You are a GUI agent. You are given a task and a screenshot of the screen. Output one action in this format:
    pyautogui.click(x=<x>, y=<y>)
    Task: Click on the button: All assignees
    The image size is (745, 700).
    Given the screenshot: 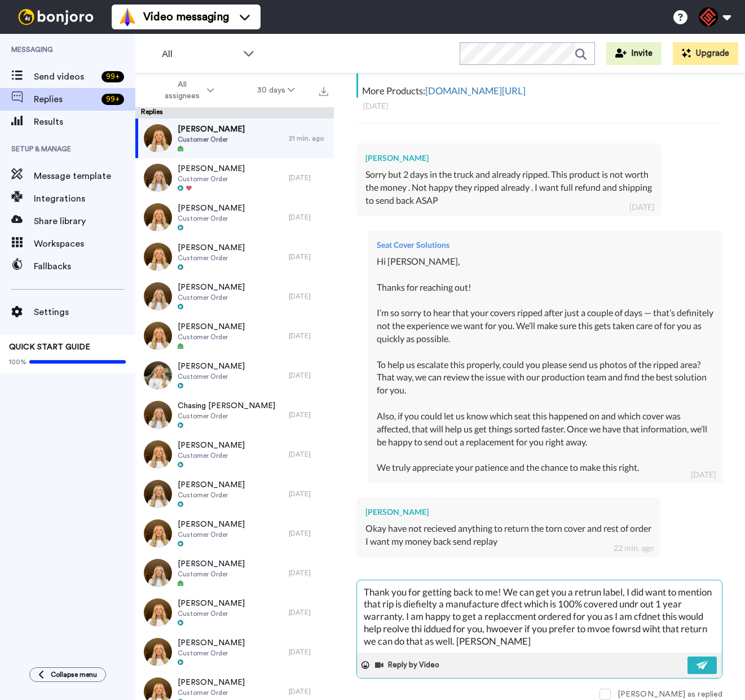 What is the action you would take?
    pyautogui.click(x=187, y=90)
    